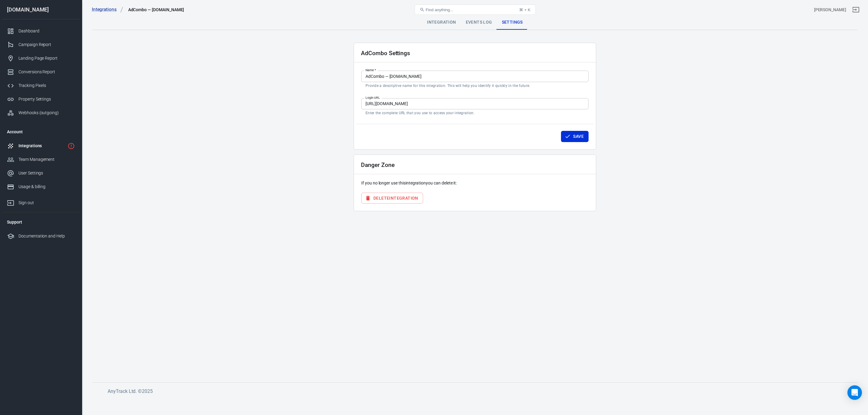 The width and height of the screenshot is (868, 415). I want to click on div: Conversions Report, so click(47, 71).